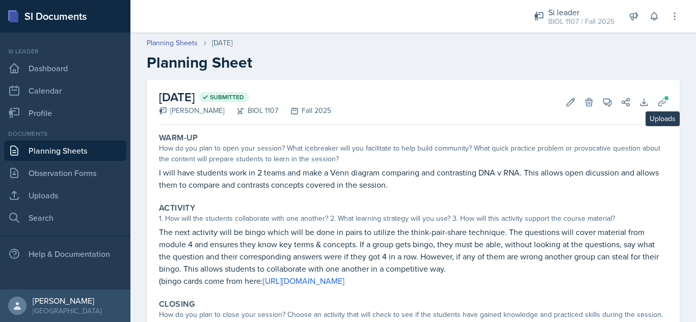 This screenshot has width=696, height=322. Describe the element at coordinates (413, 251) in the screenshot. I see `p: The next activity will be bingo which will be done in pairs to utilize the think-pair-share techn...` at that location.